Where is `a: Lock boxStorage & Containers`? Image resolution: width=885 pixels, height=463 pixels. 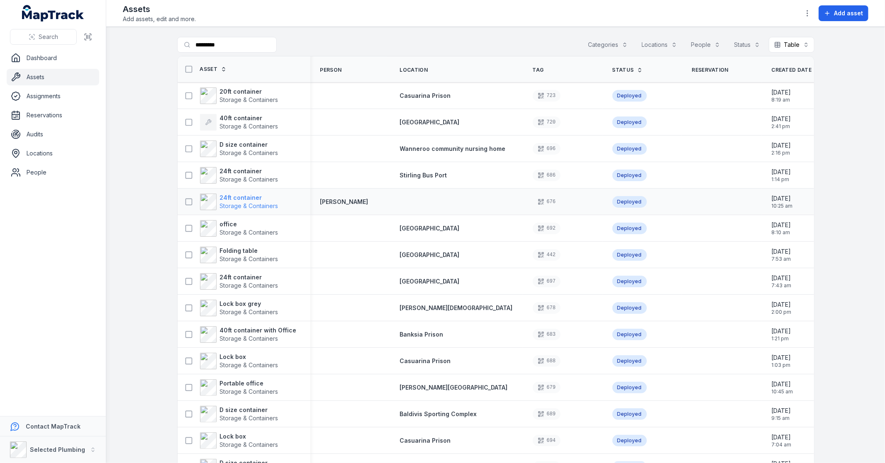
a: Lock boxStorage & Containers is located at coordinates (239, 441).